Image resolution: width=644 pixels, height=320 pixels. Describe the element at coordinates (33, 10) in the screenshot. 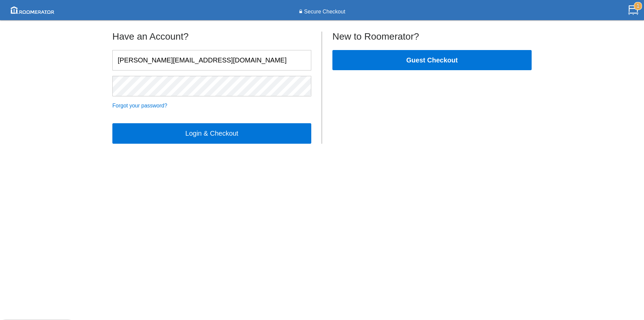

I see `img: roomerator-logo.png` at that location.